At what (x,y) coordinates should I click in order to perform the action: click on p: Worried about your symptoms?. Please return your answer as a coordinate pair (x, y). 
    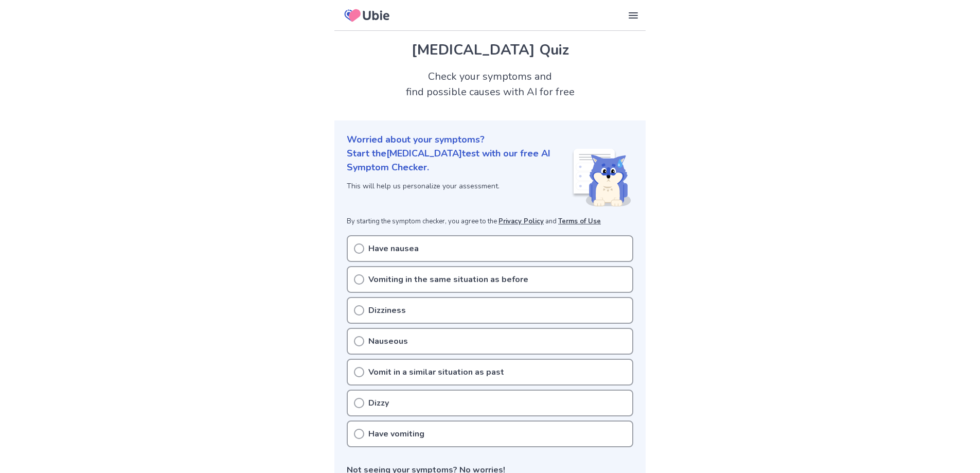
    Looking at the image, I should click on (490, 139).